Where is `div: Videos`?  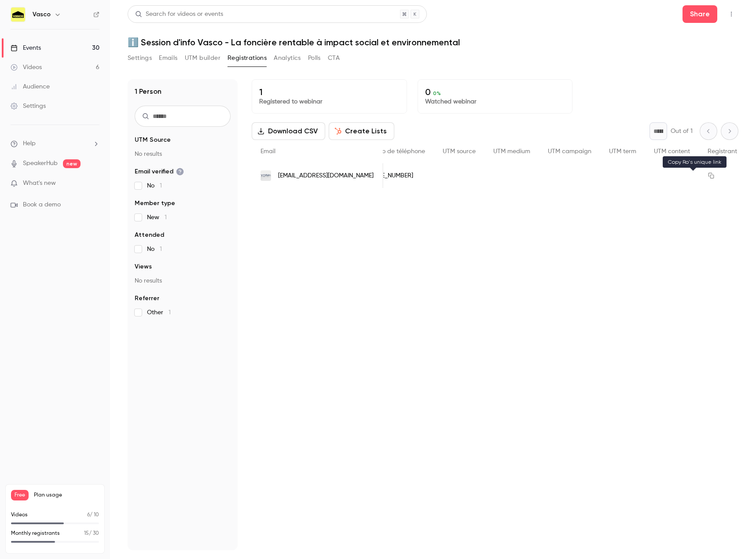 div: Videos is located at coordinates (26, 67).